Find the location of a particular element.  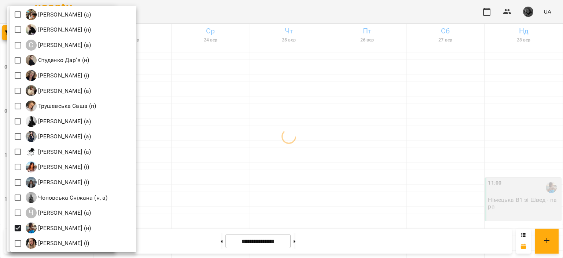

div: Софія Рачинська (п) is located at coordinates (58, 30).